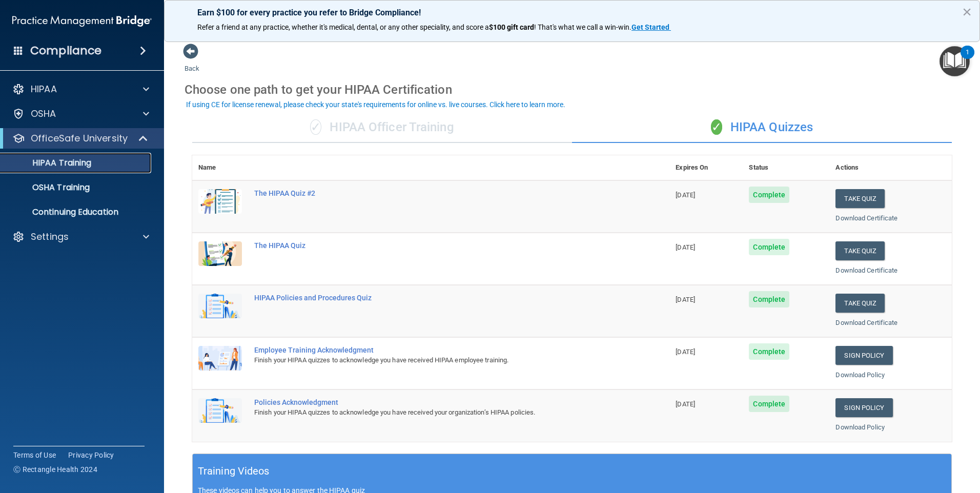 The width and height of the screenshot is (980, 493). What do you see at coordinates (376, 104) in the screenshot?
I see `div: If using CE for license renewal, please check your state's requirements for online vs. live cours...` at bounding box center [376, 104].